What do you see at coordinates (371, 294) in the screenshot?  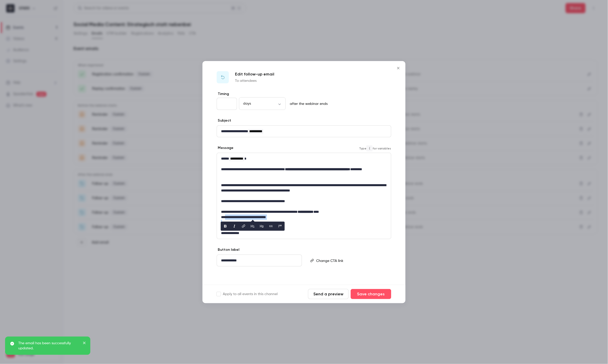 I see `button: Save changes` at bounding box center [371, 294].